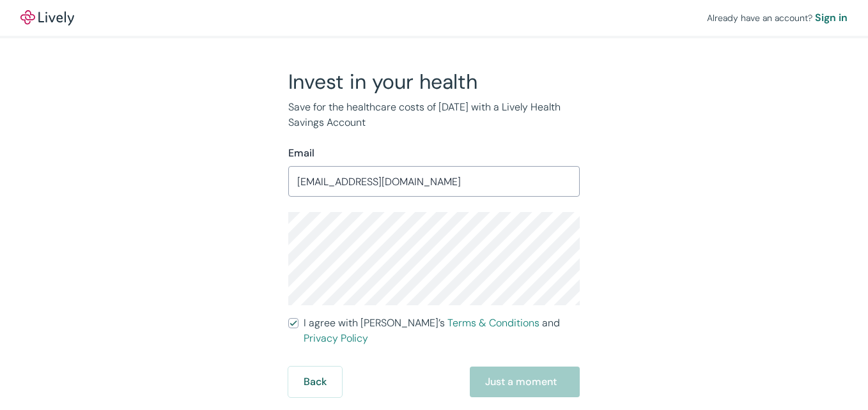  Describe the element at coordinates (777, 18) in the screenshot. I see `div: Already have an account?` at that location.